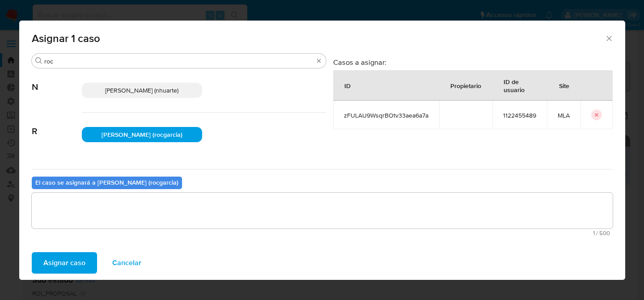  Describe the element at coordinates (179, 61) in the screenshot. I see `input: Buscar analista` at that location.